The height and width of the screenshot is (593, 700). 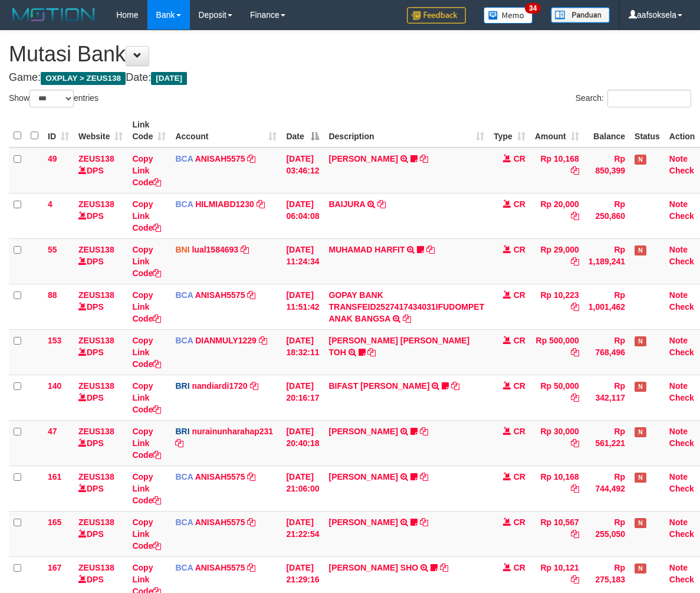 What do you see at coordinates (607, 488) in the screenshot?
I see `td: Rp 744,492` at bounding box center [607, 488].